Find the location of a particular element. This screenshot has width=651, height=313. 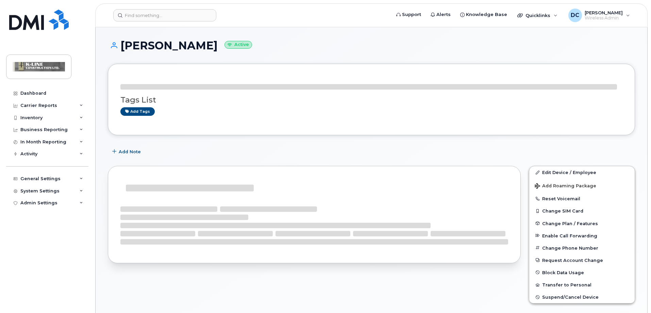

button: Enable Call Forwarding is located at coordinates (582, 235).